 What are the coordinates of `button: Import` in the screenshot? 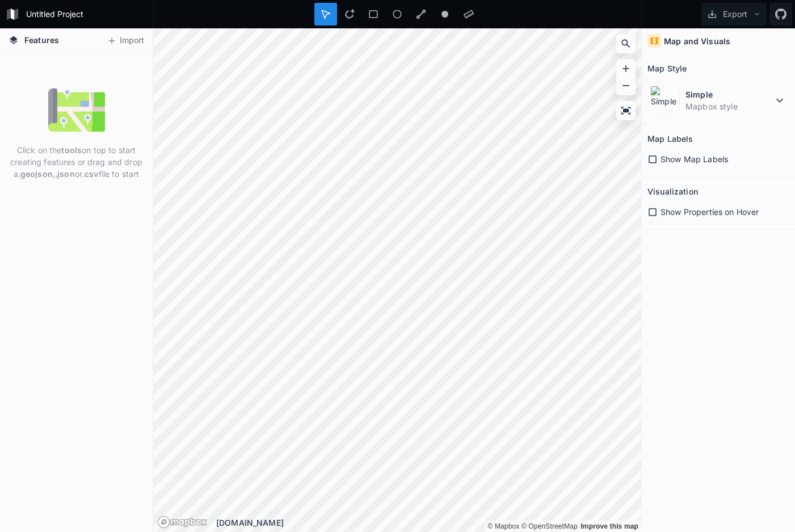 It's located at (126, 41).